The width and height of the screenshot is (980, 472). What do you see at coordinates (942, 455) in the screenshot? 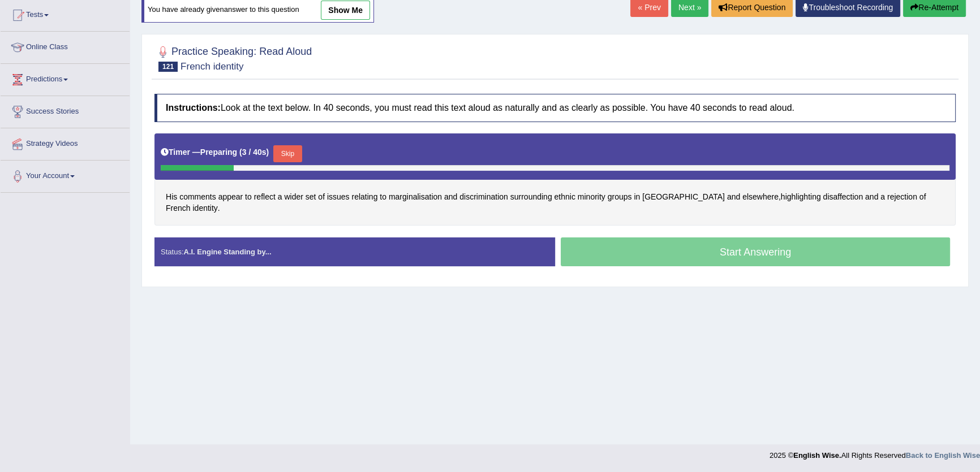
I see `a: Back to English Wise` at bounding box center [942, 455].